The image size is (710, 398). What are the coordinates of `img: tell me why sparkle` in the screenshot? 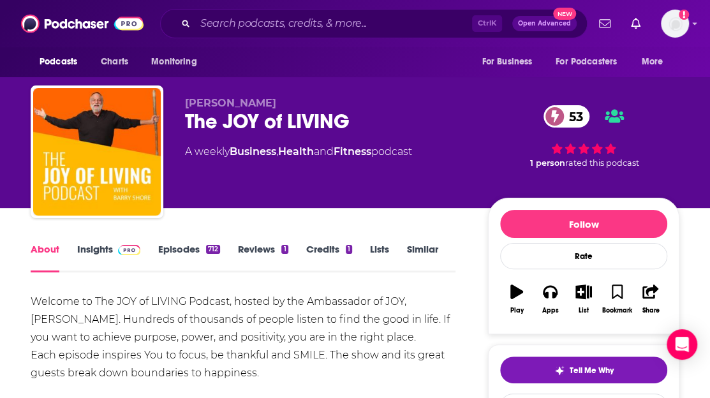 It's located at (559, 370).